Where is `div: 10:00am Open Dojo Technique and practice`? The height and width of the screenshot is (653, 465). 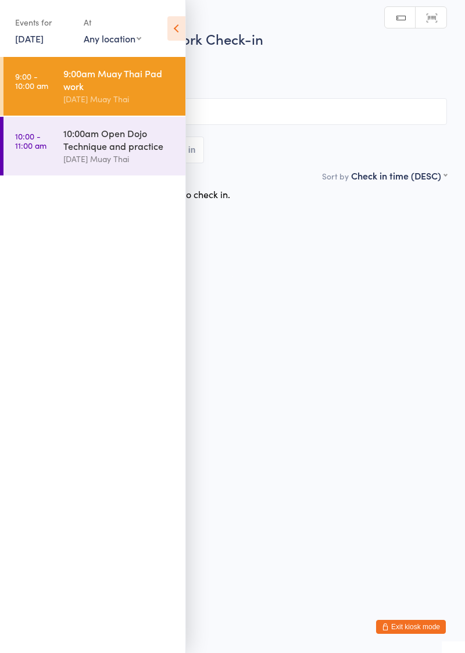
div: 10:00am Open Dojo Technique and practice is located at coordinates (119, 139).